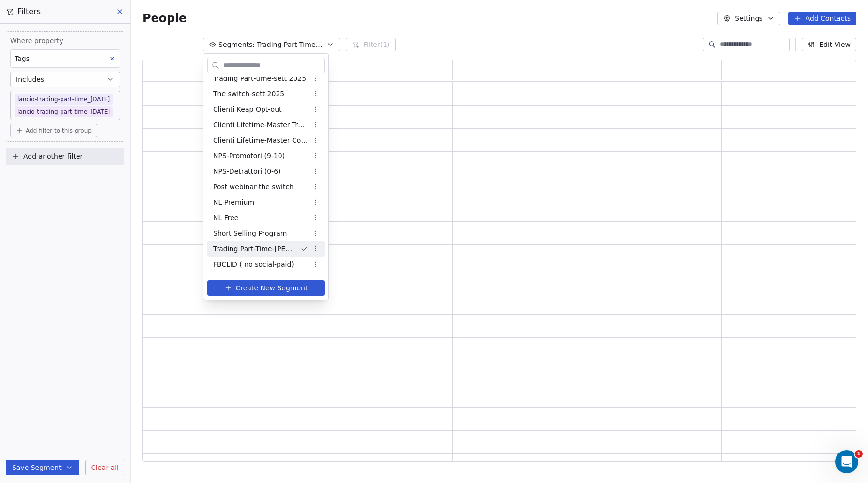  Describe the element at coordinates (259, 79) in the screenshot. I see `span: Trading Part-time-sett 2025` at that location.